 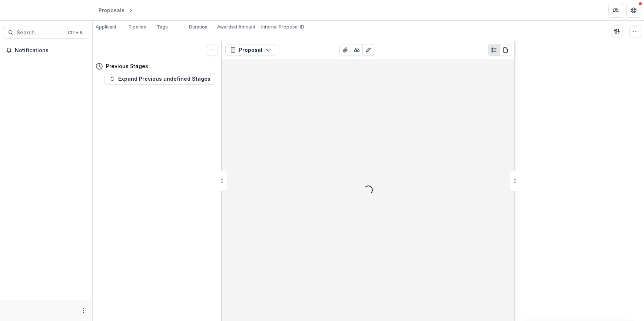 I want to click on p: Duration, so click(x=198, y=27).